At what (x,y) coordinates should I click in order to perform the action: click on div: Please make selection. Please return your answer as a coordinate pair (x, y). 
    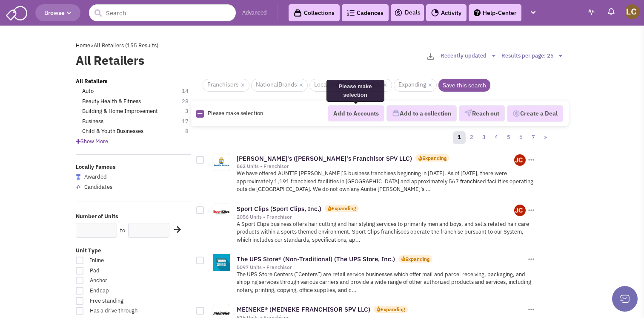
    Looking at the image, I should click on (356, 91).